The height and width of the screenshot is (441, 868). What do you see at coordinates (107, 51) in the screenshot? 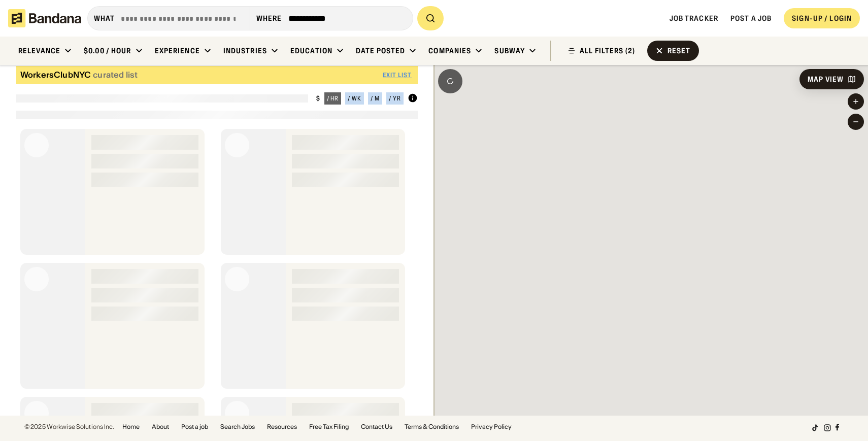
I see `div: $0.00 / hour` at bounding box center [107, 51].